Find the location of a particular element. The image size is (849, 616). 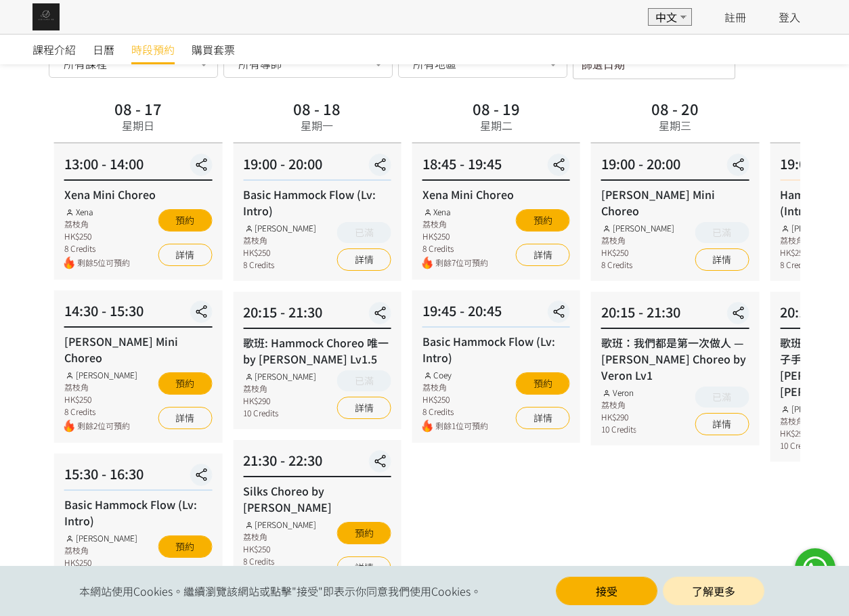

span: 所有課程 is located at coordinates (86, 64).